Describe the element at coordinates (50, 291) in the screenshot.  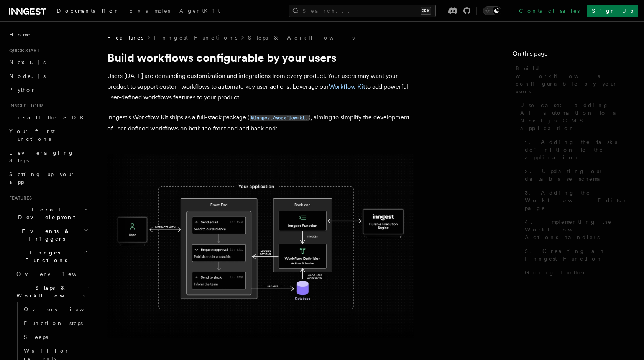
I see `span: Steps & Workflows` at that location.